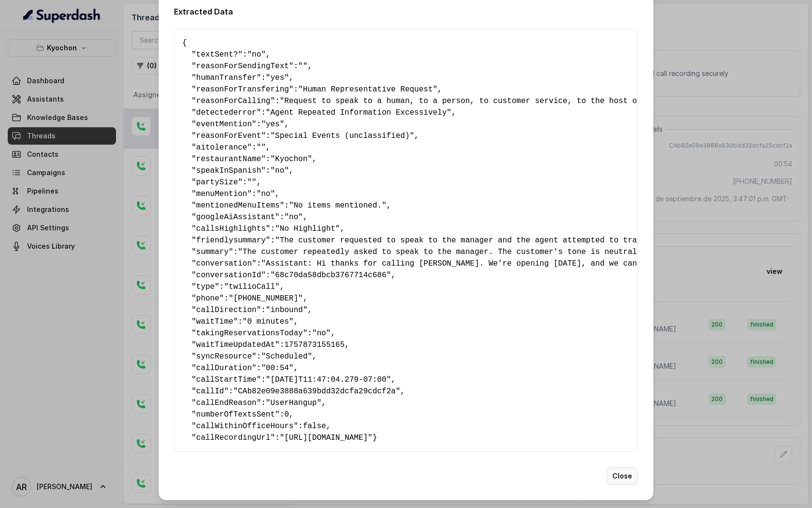 The image size is (812, 508). Describe the element at coordinates (226, 380) in the screenshot. I see `span: callStartTime` at that location.